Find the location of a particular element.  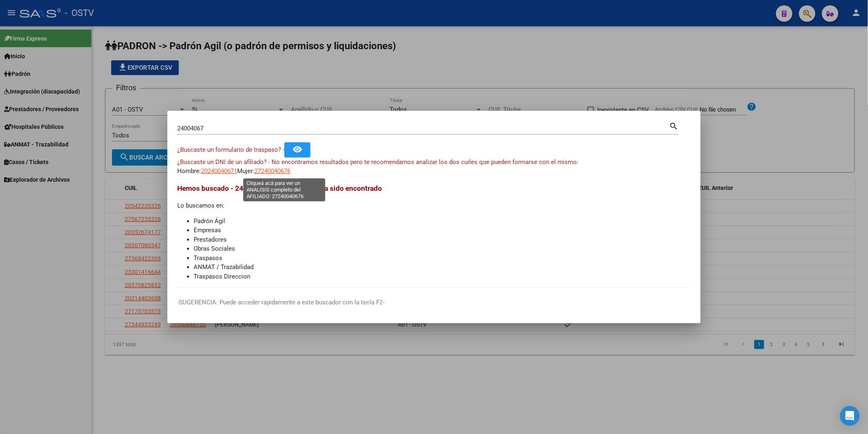

div: Open Intercom Messenger is located at coordinates (850, 416).